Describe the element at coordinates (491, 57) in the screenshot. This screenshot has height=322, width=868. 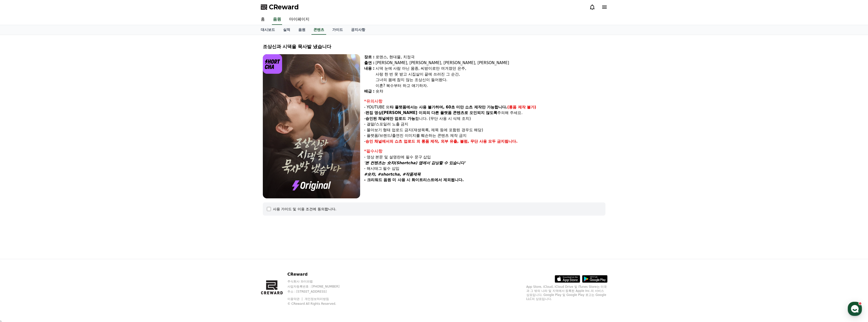
I see `div: 로맨스, 현대물, 치정극` at that location.